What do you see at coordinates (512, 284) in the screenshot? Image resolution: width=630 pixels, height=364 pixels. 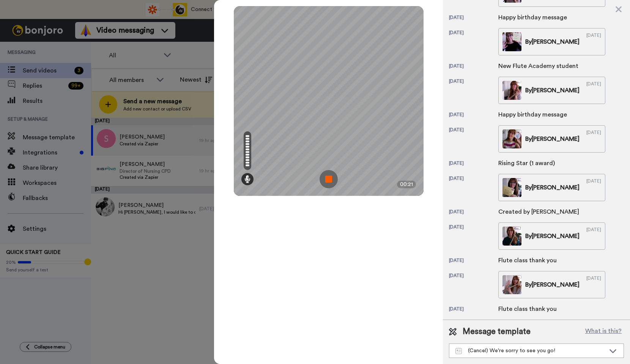 I see `img: 0d62e605-38b4-46b3-a487-b140b451765e-thumb.jpg` at bounding box center [512, 284].